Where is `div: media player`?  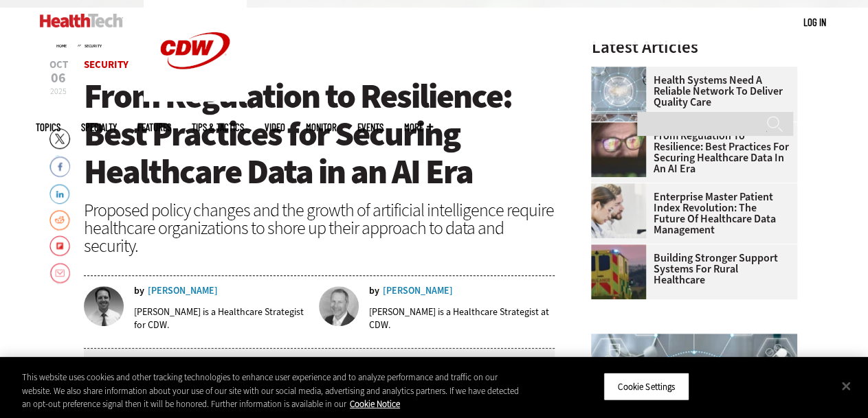
div: media player is located at coordinates (319, 370).